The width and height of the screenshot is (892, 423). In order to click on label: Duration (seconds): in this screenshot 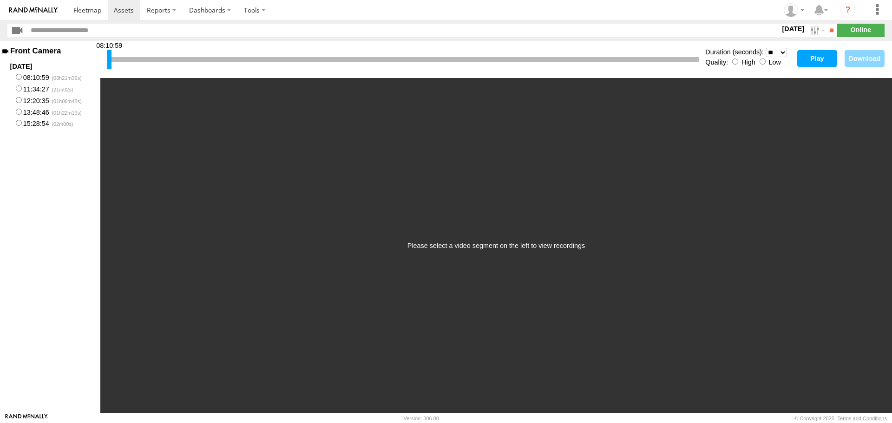, I will do `click(734, 52)`.